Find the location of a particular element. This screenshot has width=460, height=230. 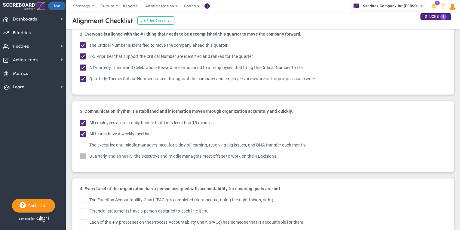

span: Administration is located at coordinates (159, 6).